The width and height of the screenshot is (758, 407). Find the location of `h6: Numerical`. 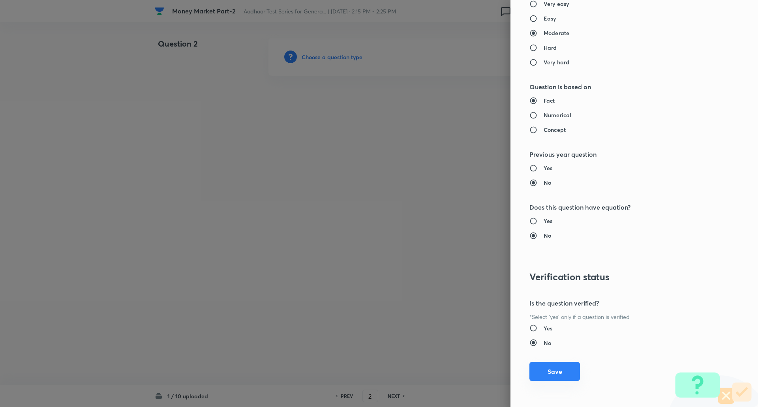

h6: Numerical is located at coordinates (557, 115).